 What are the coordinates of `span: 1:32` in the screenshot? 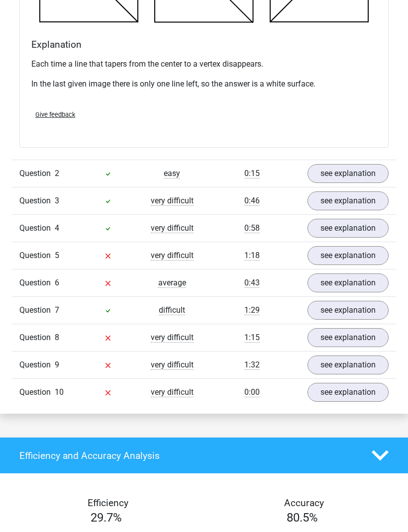 It's located at (252, 365).